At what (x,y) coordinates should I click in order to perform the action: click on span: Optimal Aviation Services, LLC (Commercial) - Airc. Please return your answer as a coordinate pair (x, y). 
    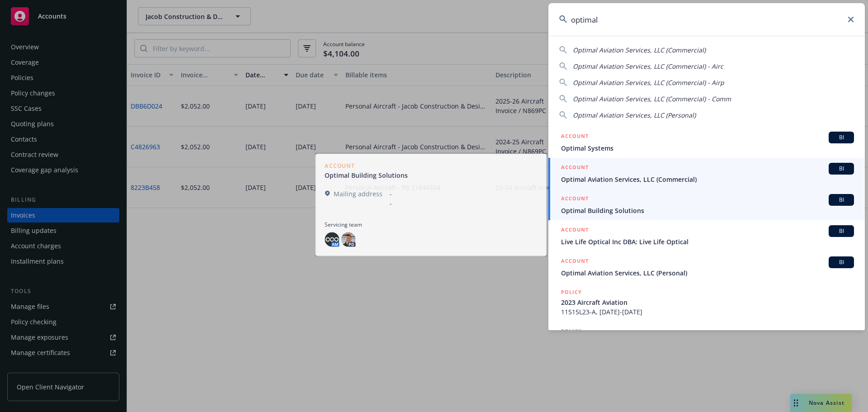
    Looking at the image, I should click on (647, 66).